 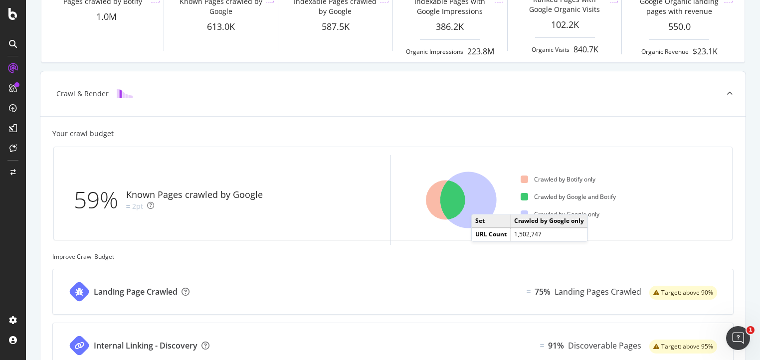 What do you see at coordinates (549, 221) in the screenshot?
I see `td: Crawled by Google only` at bounding box center [549, 221].